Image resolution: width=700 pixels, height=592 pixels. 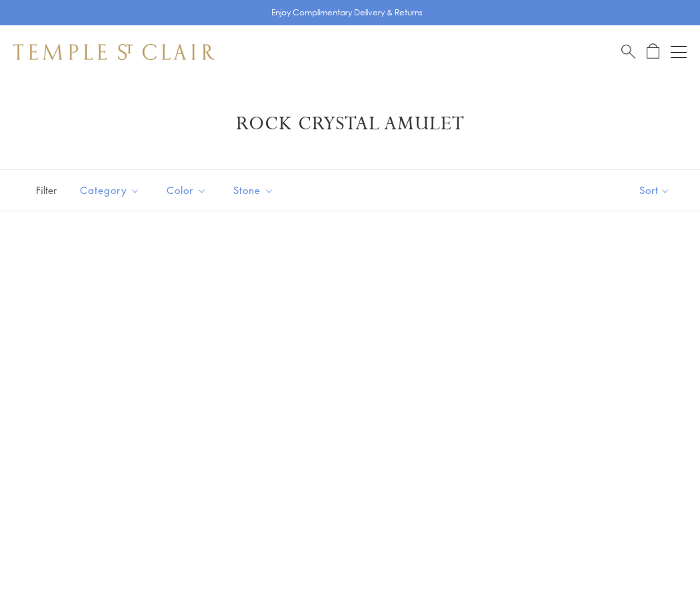 What do you see at coordinates (653, 51) in the screenshot?
I see `a: Open Shopping Bag` at bounding box center [653, 51].